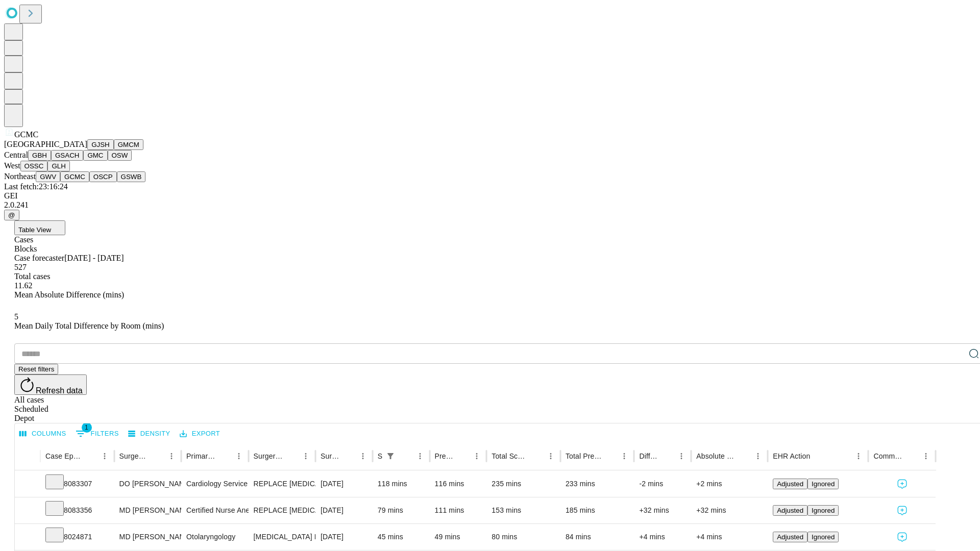 The height and width of the screenshot is (551, 980). I want to click on div: 1 active filter, so click(390, 456).